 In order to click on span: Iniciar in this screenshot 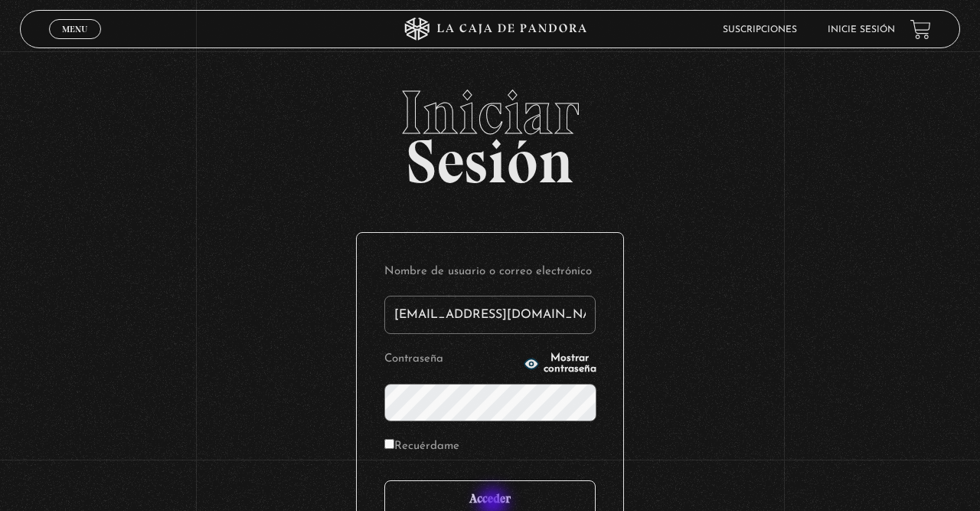, I will do `click(490, 113)`.